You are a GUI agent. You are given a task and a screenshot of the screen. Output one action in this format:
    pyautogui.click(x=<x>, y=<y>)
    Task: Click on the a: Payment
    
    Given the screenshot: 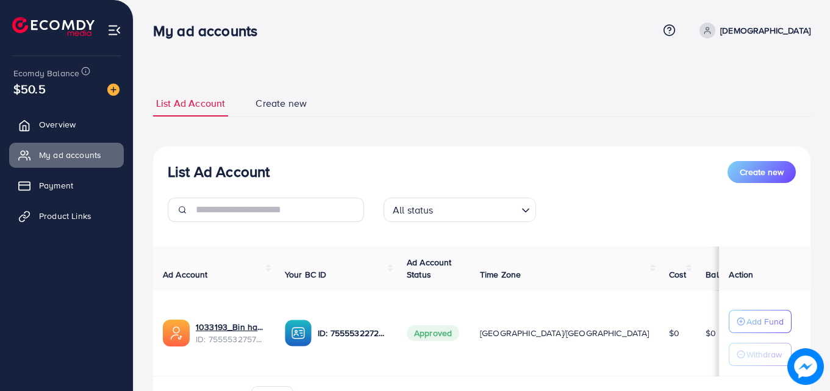 What is the action you would take?
    pyautogui.click(x=66, y=185)
    